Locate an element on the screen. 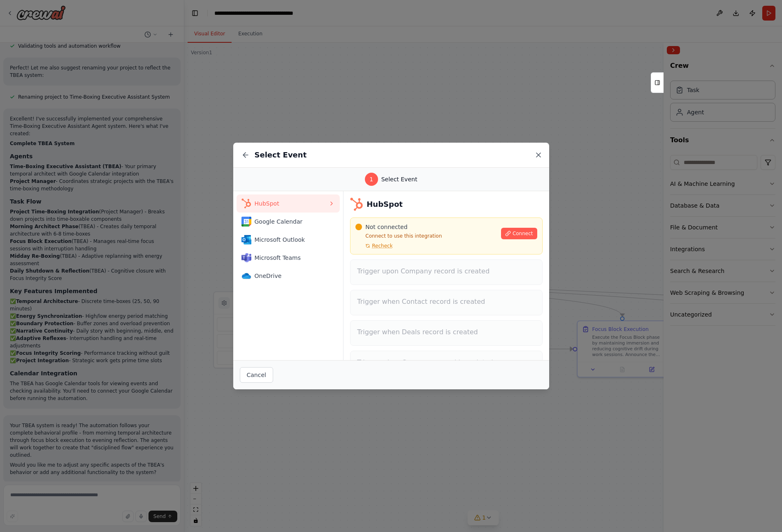 The height and width of the screenshot is (532, 782). span: Not connected is located at coordinates (386, 227).